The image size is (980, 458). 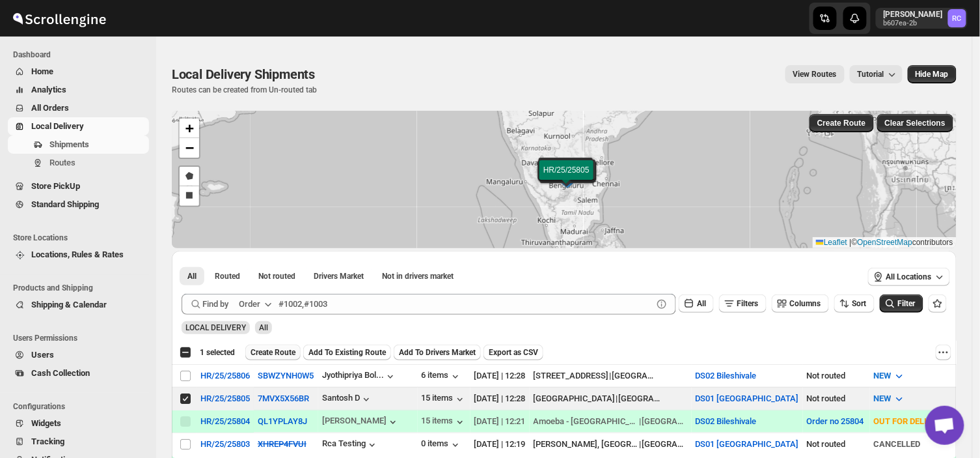 I want to click on span: Tutorial, so click(x=871, y=74).